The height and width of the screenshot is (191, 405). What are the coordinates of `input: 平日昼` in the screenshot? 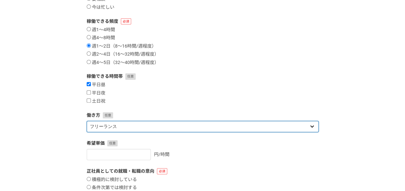 It's located at (89, 84).